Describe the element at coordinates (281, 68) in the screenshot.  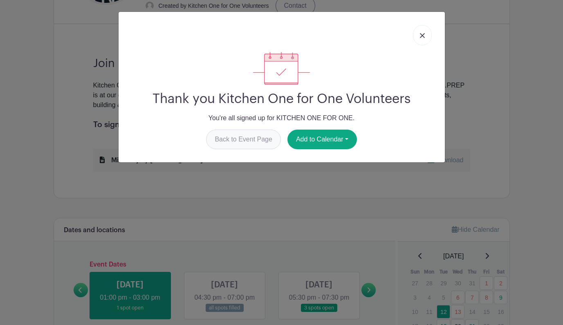
I see `img: signup_complete-c468d5dda3e2740ee63a24cb0ba0d3ce5d8a4ecd24259e683200fb1569d990c8.svg` at that location.